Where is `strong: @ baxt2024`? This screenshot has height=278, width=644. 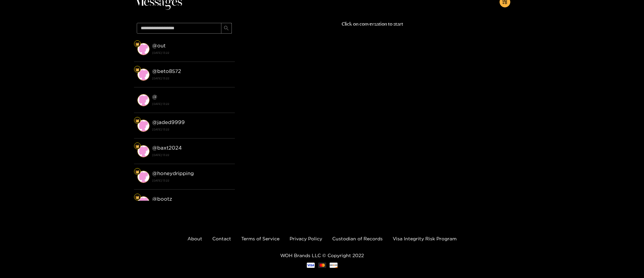 strong: @ baxt2024 is located at coordinates (167, 148).